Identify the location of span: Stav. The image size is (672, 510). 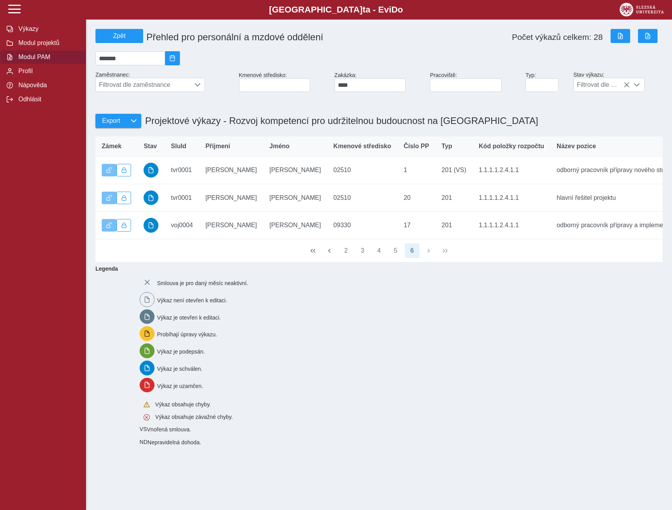
(150, 146).